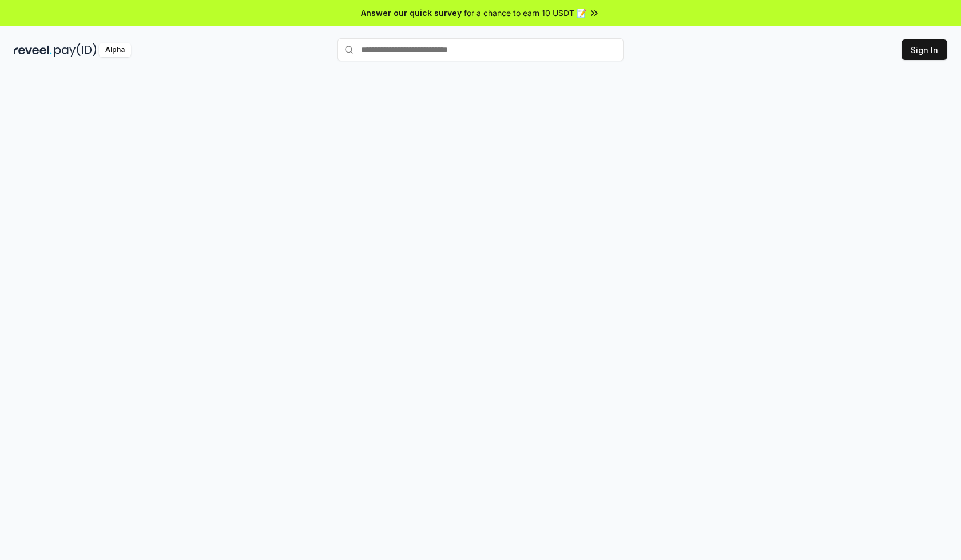 The width and height of the screenshot is (961, 560). I want to click on span: Answer our quick survey, so click(411, 12).